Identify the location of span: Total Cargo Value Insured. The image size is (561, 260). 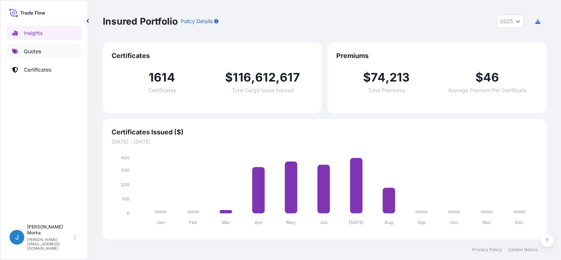
(263, 90).